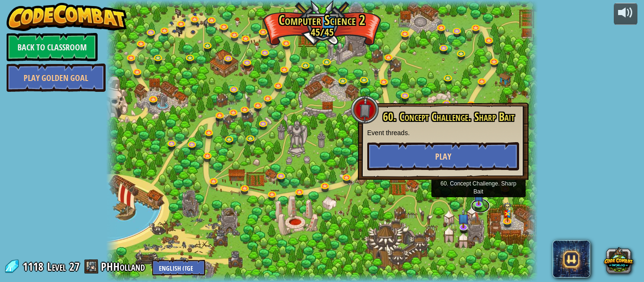 The image size is (644, 282). Describe the element at coordinates (626, 14) in the screenshot. I see `button: Adjust volume` at that location.